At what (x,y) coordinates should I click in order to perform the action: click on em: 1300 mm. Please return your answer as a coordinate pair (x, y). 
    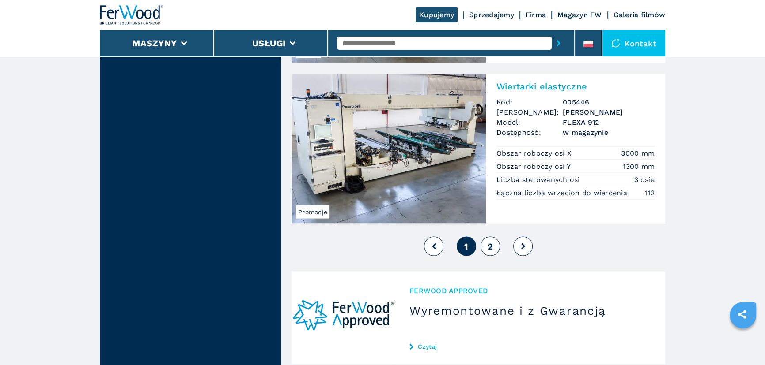
    Looking at the image, I should click on (638, 166).